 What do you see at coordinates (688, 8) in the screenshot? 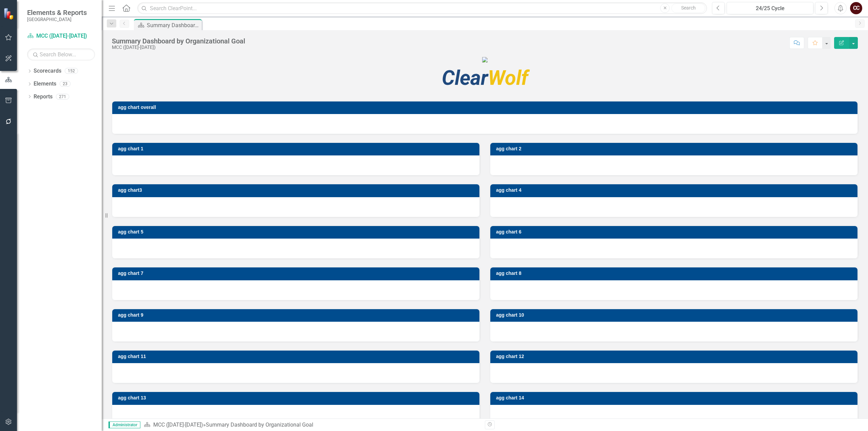
I see `button: Search` at bounding box center [688, 8].